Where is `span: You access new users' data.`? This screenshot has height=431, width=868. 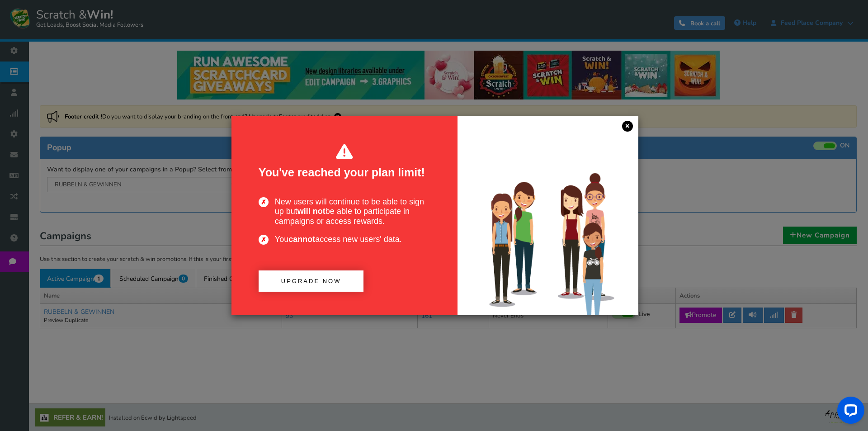
span: You access new users' data. is located at coordinates (345, 239).